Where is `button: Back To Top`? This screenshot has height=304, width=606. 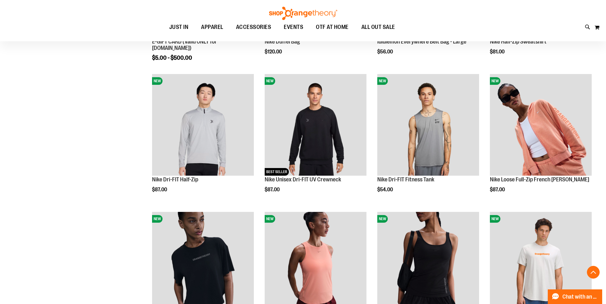 button: Back To Top is located at coordinates (593, 273).